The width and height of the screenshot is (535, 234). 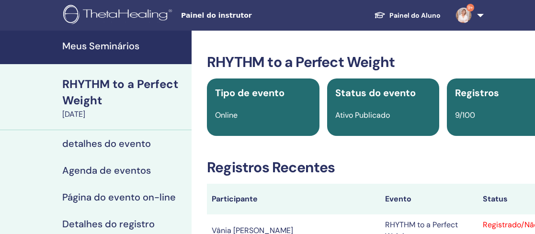 What do you see at coordinates (119, 15) in the screenshot?
I see `img: logo.png` at bounding box center [119, 15].